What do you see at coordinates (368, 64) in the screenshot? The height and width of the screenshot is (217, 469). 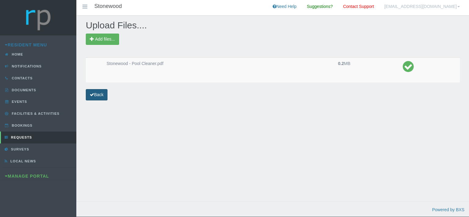 I see `p: MB` at bounding box center [368, 64].